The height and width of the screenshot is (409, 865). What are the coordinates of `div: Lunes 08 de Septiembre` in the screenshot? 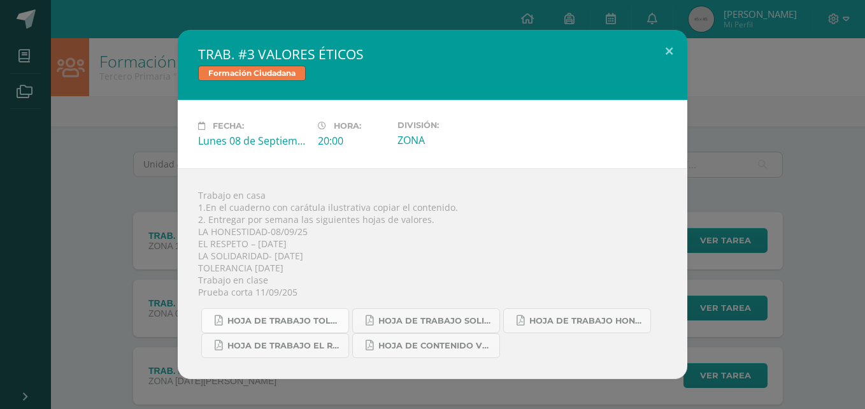 It's located at (253, 141).